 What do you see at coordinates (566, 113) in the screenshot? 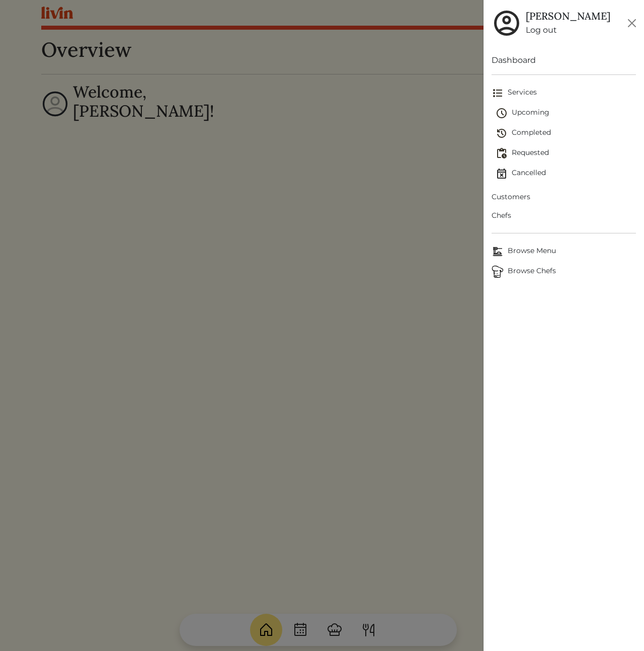
I see `a: Upcoming` at bounding box center [566, 113].